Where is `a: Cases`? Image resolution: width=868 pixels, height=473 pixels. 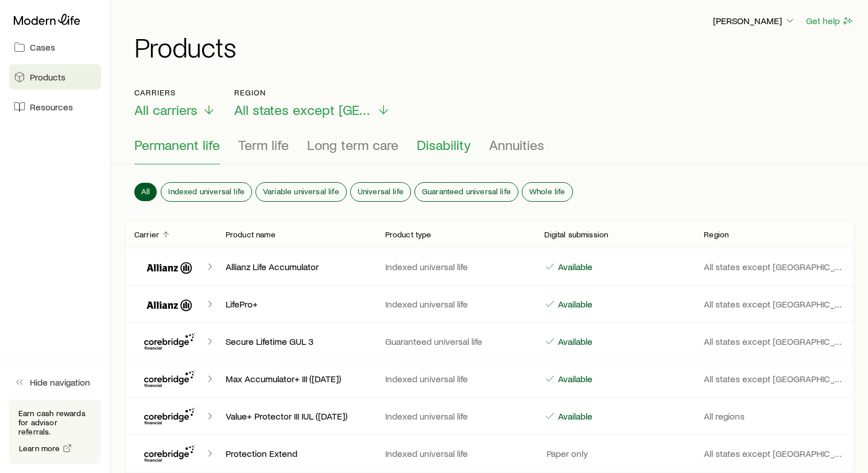 a: Cases is located at coordinates (55, 47).